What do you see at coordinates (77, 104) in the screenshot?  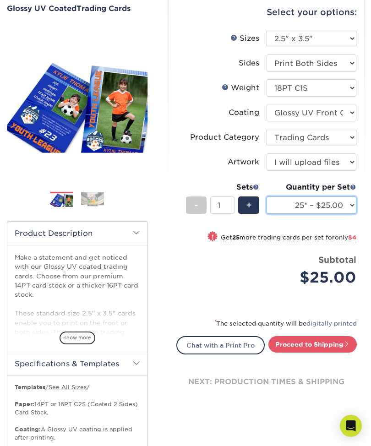 I see `img: Glossy UV Coated 01` at bounding box center [77, 104].